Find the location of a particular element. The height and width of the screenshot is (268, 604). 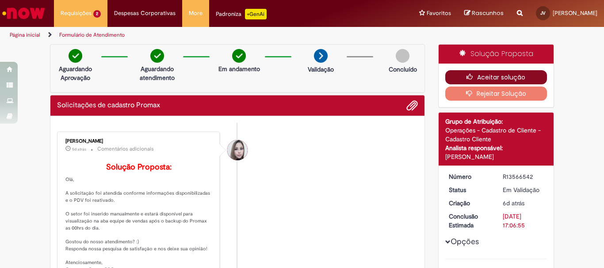

button: Rejeitar Solução is located at coordinates (496, 94).